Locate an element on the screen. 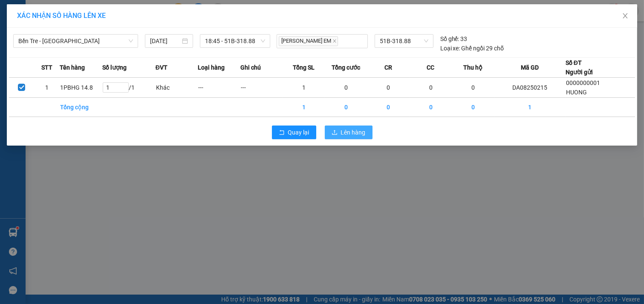 This screenshot has width=644, height=304. div: Số ĐT Người gửi is located at coordinates (579, 67).